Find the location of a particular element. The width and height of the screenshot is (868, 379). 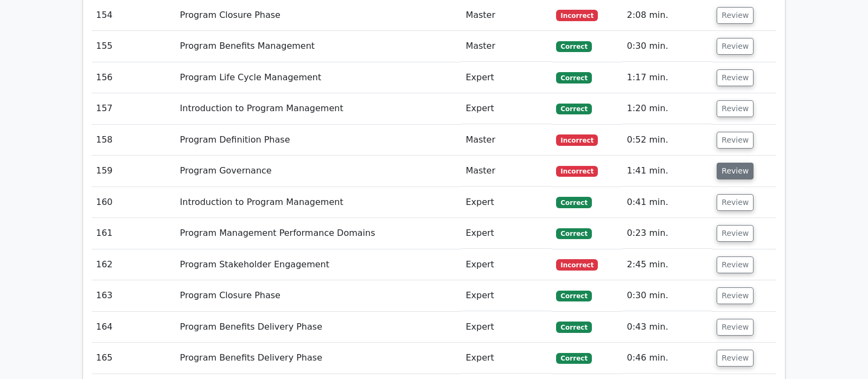

td: 0:41 min. is located at coordinates (667, 203).